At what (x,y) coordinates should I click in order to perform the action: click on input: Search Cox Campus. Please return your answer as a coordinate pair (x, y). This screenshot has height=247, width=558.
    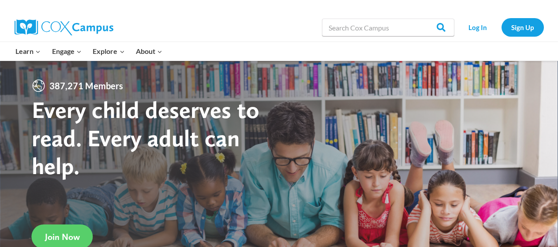
    Looking at the image, I should click on (388, 27).